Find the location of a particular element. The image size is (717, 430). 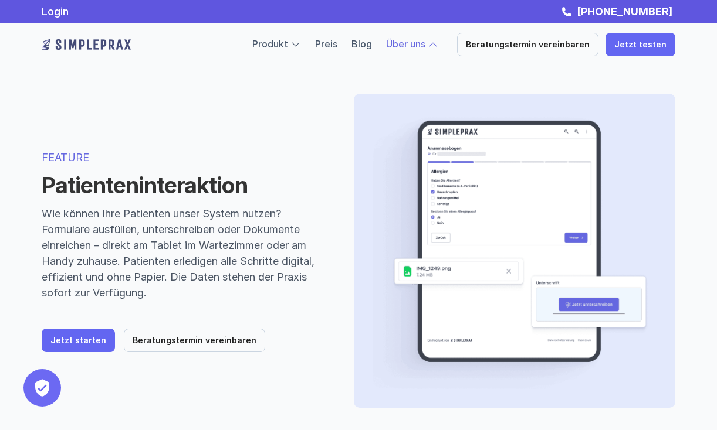

p: Du willst mit uns den Praxisalltag für viele Ärzte verändern? is located at coordinates (195, 155).